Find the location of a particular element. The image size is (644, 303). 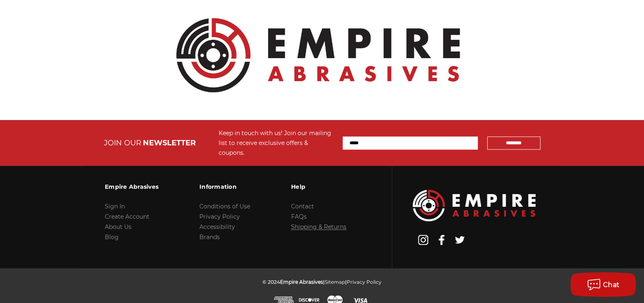

img: Empire Abrasives Logo Image is located at coordinates (474, 205).